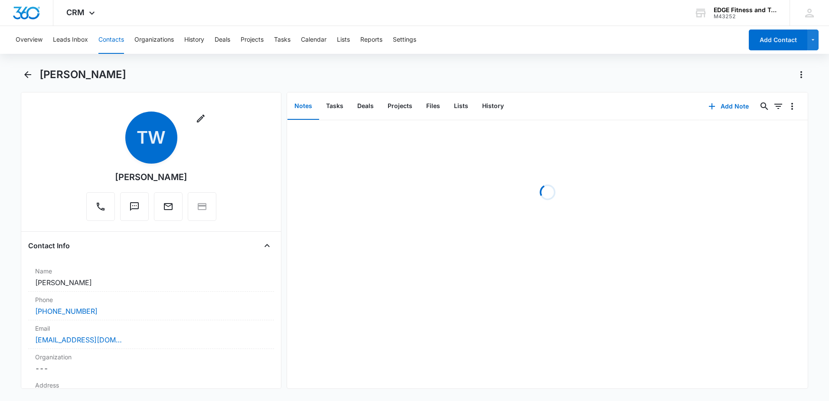 The height and width of the screenshot is (401, 829). I want to click on span: CRM, so click(75, 12).